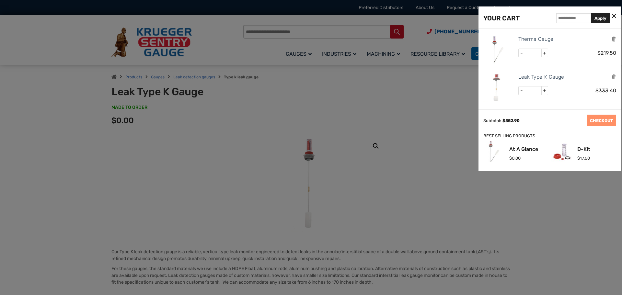  What do you see at coordinates (607, 53) in the screenshot?
I see `span: 219.50` at bounding box center [607, 53].